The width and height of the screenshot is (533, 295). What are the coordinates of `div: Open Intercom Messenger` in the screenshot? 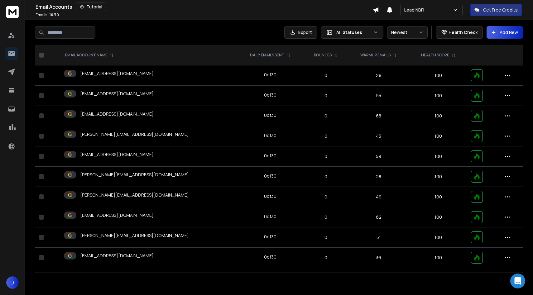 It's located at (518, 281).